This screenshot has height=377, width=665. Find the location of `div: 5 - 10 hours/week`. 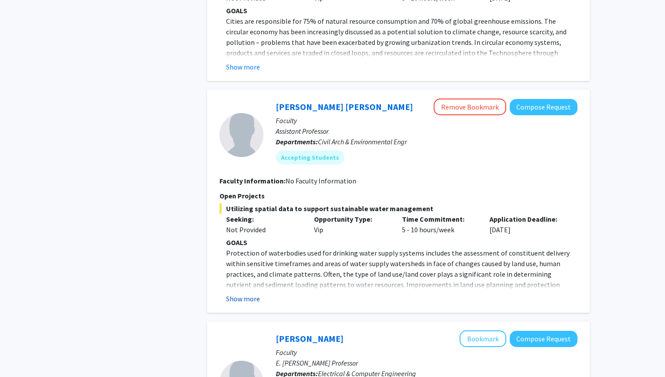

div: 5 - 10 hours/week is located at coordinates (440, 224).